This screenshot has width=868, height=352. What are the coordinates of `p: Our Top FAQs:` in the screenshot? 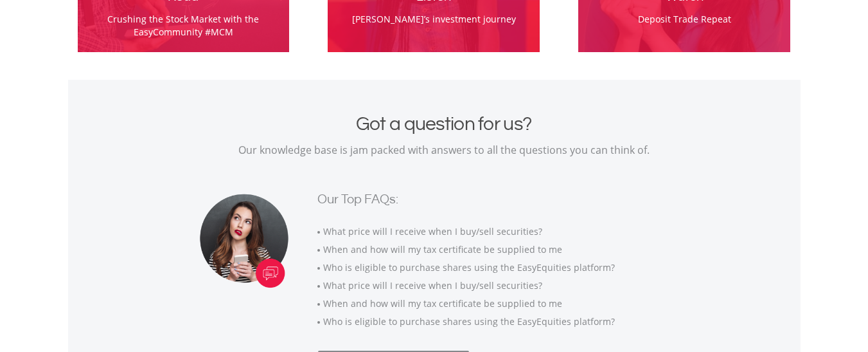 It's located at (466, 200).